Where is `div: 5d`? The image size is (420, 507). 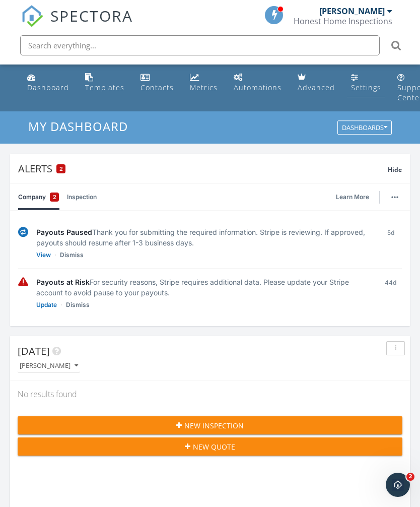
div: 5d is located at coordinates (391, 244).